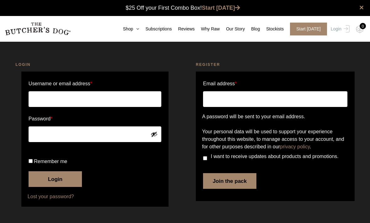 The height and width of the screenshot is (223, 370). I want to click on img: TBD_Cart-Empty.png, so click(360, 29).